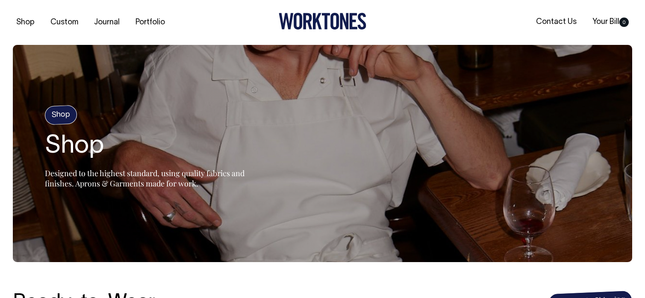 The image size is (645, 298). Describe the element at coordinates (64, 22) in the screenshot. I see `a: Custom` at that location.